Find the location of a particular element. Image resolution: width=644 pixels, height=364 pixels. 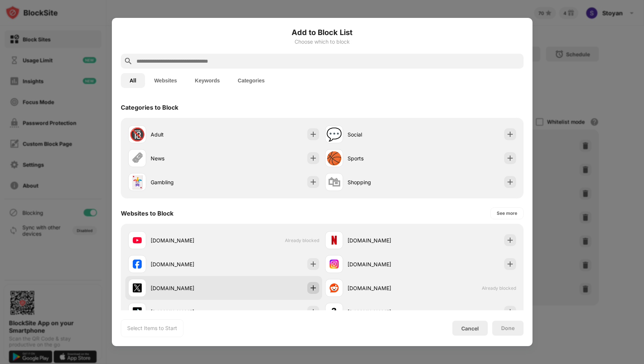

img: search.svg is located at coordinates (128, 61).